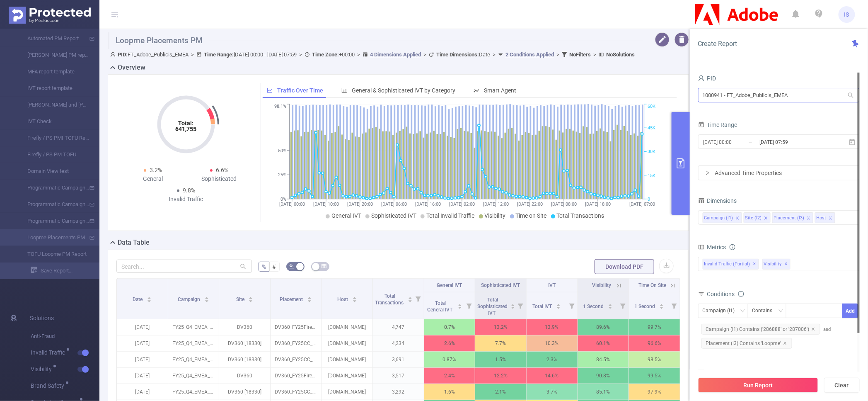  What do you see at coordinates (624, 267) in the screenshot?
I see `button: Download PDF` at bounding box center [624, 267].